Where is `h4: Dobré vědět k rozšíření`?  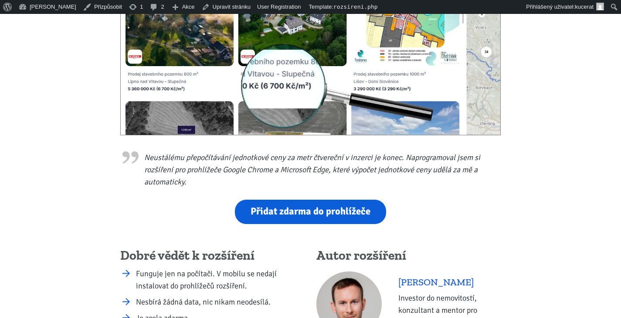 h4: Dobré vědět k rozšíření is located at coordinates (212, 256).